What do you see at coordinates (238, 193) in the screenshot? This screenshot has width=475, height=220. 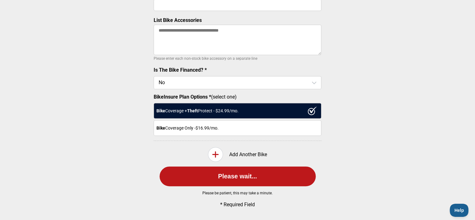 I see `p: Please be patient, this may take a minute.` at bounding box center [238, 193].